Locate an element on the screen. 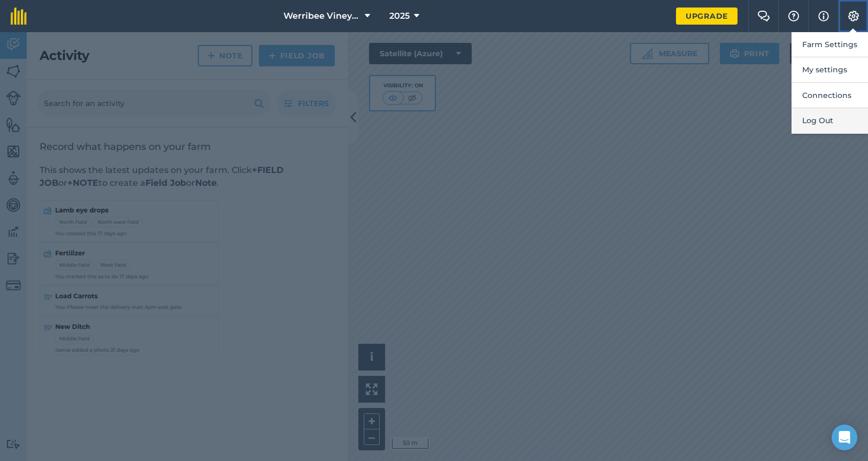 This screenshot has height=461, width=868. span: 2025 is located at coordinates (400, 16).